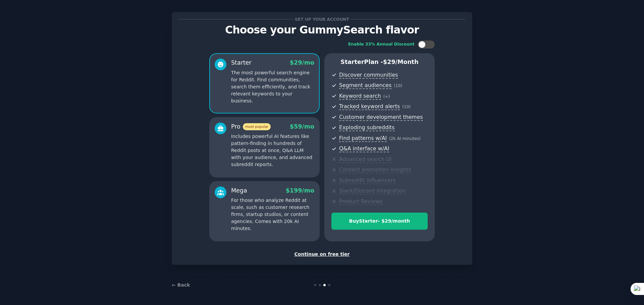 This screenshot has width=644, height=305. Describe the element at coordinates (379, 221) in the screenshot. I see `button: BuyStarter- $29/month` at that location.